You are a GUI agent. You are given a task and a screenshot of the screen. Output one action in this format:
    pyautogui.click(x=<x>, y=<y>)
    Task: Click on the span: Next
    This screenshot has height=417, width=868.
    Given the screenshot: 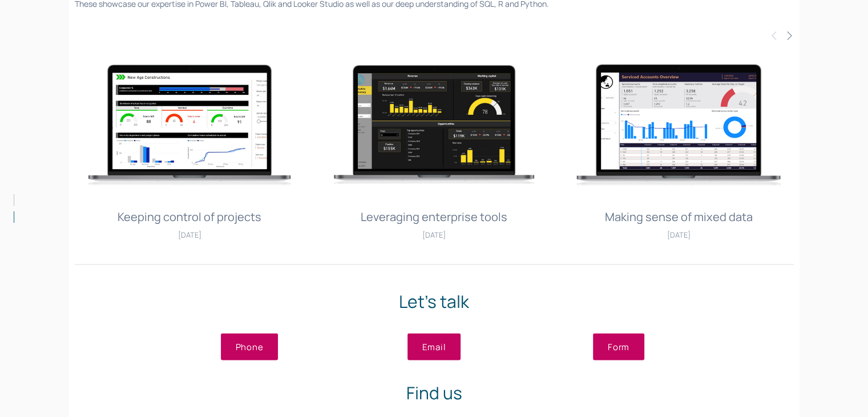 What is the action you would take?
    pyautogui.click(x=790, y=35)
    